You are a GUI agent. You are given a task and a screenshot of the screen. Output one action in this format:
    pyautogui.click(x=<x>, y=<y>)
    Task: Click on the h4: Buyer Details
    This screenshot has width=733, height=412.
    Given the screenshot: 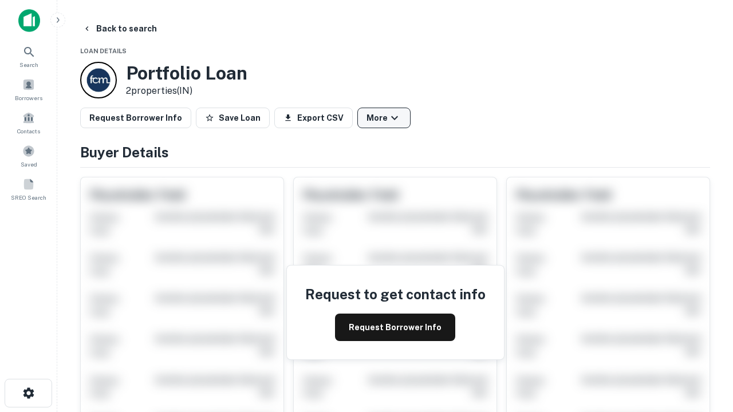 What is the action you would take?
    pyautogui.click(x=395, y=152)
    